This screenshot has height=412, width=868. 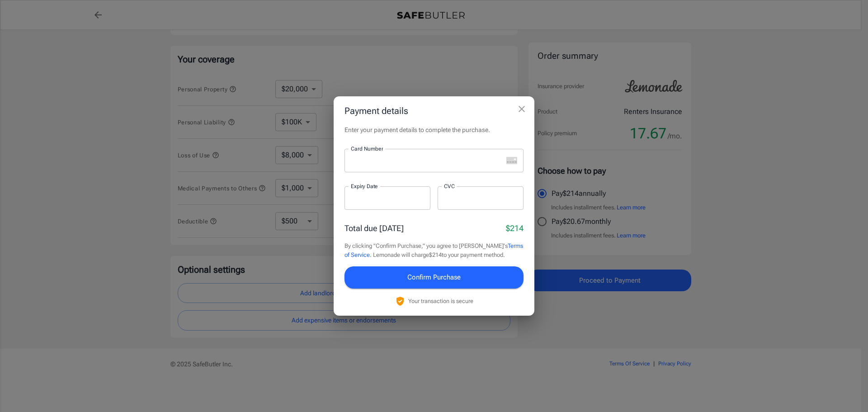 What do you see at coordinates (441, 300) in the screenshot?
I see `p: Your transaction is secure` at bounding box center [441, 300].